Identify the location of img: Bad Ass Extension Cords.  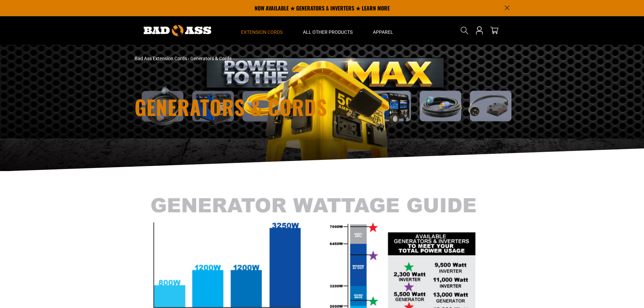
(178, 31).